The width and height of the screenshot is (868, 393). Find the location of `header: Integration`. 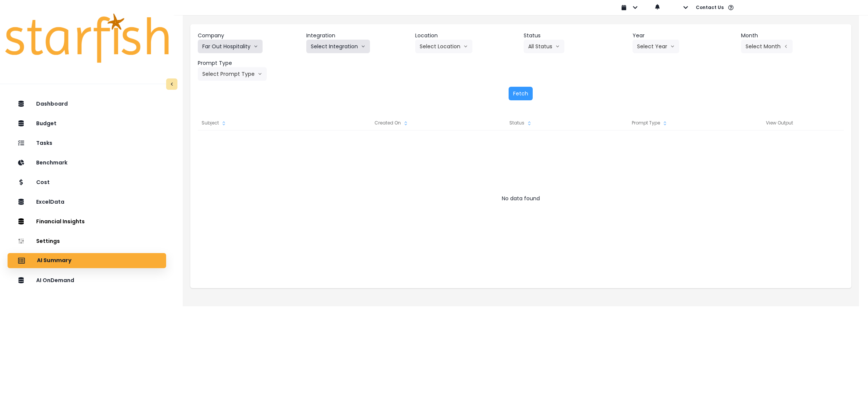

header: Integration is located at coordinates (357, 35).